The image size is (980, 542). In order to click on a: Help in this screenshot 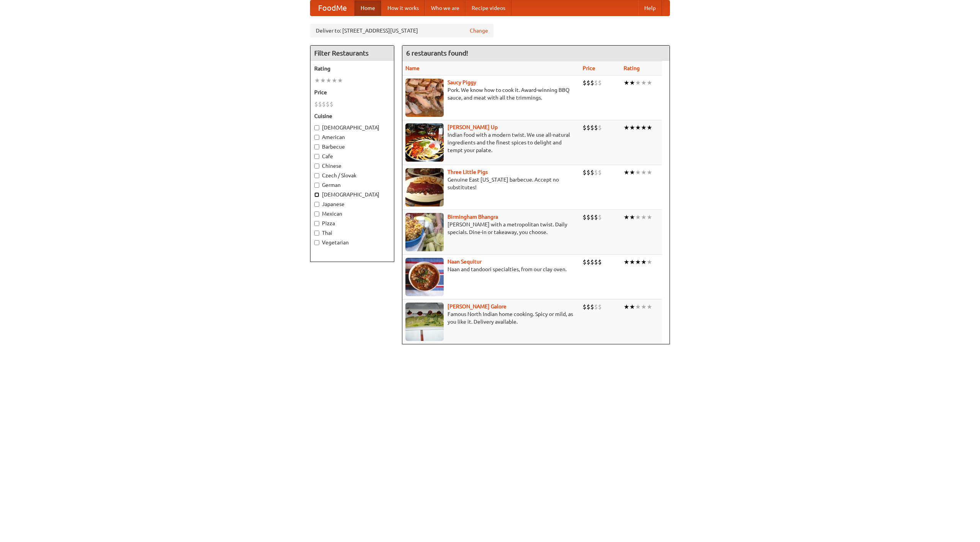, I will do `click(650, 8)`.